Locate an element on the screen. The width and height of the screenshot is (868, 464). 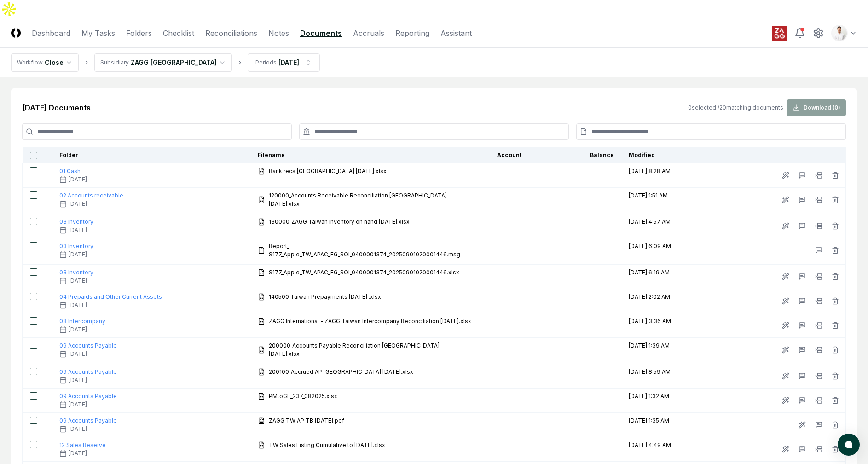
img: ZAGG logo is located at coordinates (779, 33).